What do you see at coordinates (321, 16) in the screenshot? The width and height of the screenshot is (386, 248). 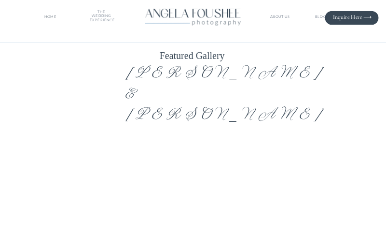 I see `nav: BLOG` at bounding box center [321, 16].